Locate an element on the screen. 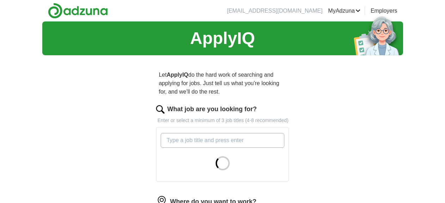 The height and width of the screenshot is (203, 445). img: Adzuna logo is located at coordinates (78, 11).